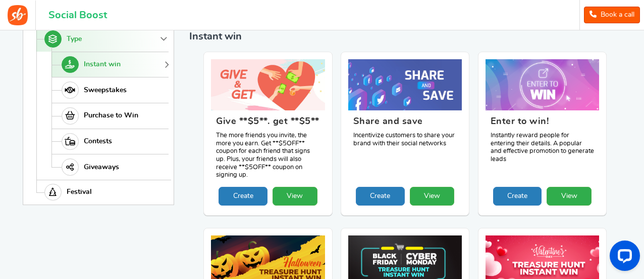 Image resolution: width=644 pixels, height=279 pixels. What do you see at coordinates (110, 116) in the screenshot?
I see `a: Purchase to Win` at bounding box center [110, 116].